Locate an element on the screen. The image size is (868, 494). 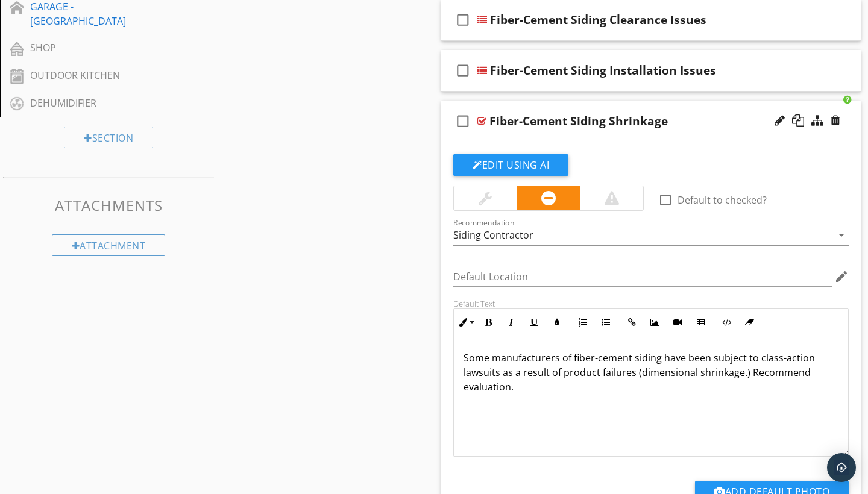
i: edit is located at coordinates (841, 277).